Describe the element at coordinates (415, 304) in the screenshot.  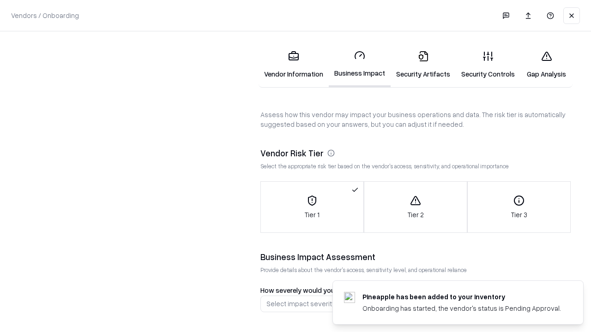
I see `button: Select impact severity...` at that location.